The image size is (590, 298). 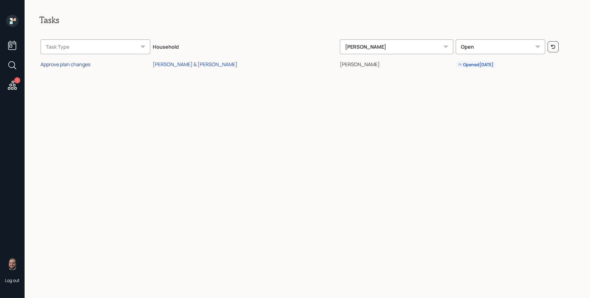 What do you see at coordinates (95, 47) in the screenshot?
I see `div: Task Type` at bounding box center [95, 47].